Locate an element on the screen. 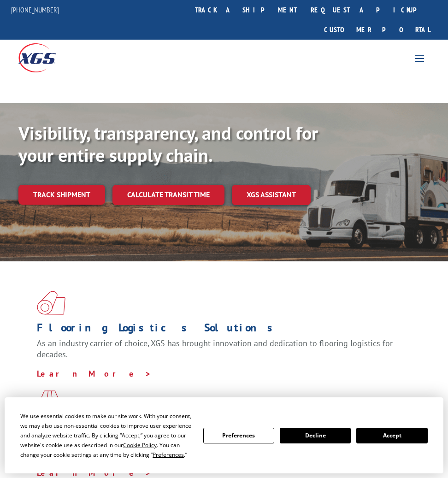 The image size is (448, 478). b: Visibility, transparency, and control for your entire supply chain. is located at coordinates (168, 144).